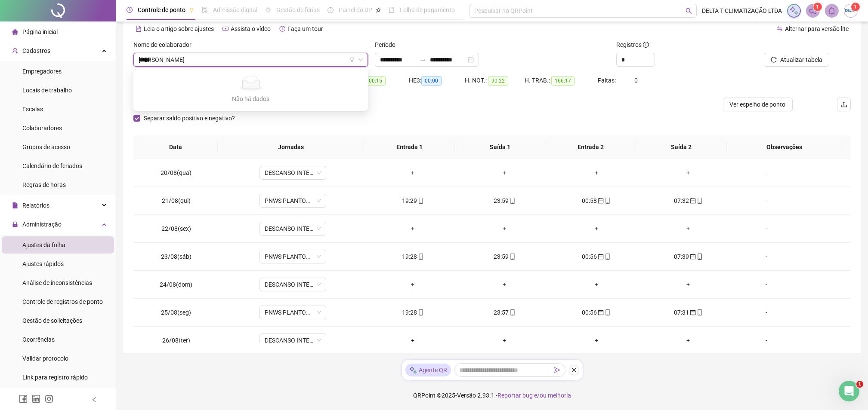 The image size is (868, 410). Describe the element at coordinates (235, 10) in the screenshot. I see `span: Admissão digital` at that location.